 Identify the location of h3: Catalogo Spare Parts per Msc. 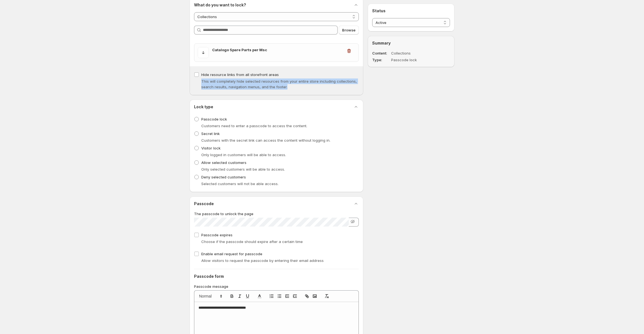
(277, 50).